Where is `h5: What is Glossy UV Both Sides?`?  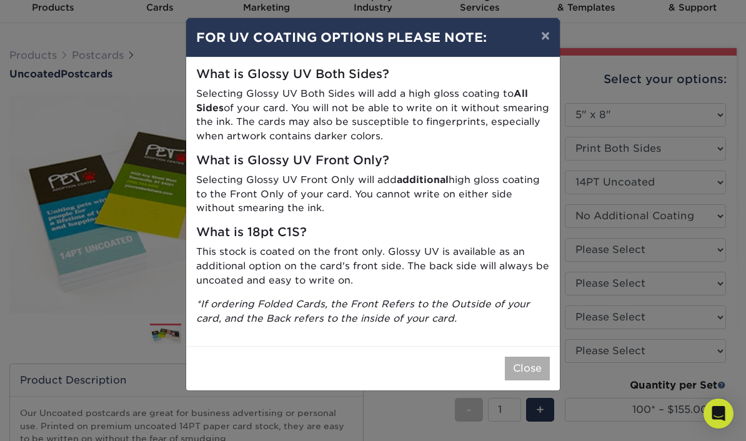 h5: What is Glossy UV Both Sides? is located at coordinates (373, 74).